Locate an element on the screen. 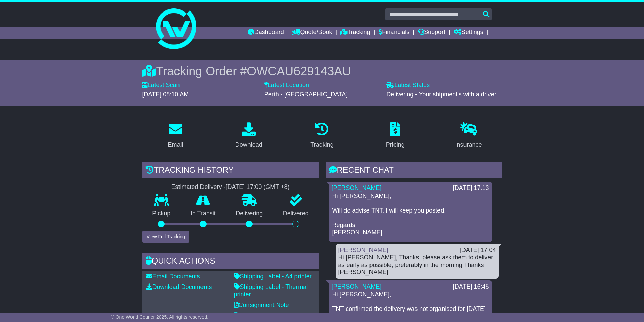 The width and height of the screenshot is (644, 322). label: Latest Status is located at coordinates (408, 85).